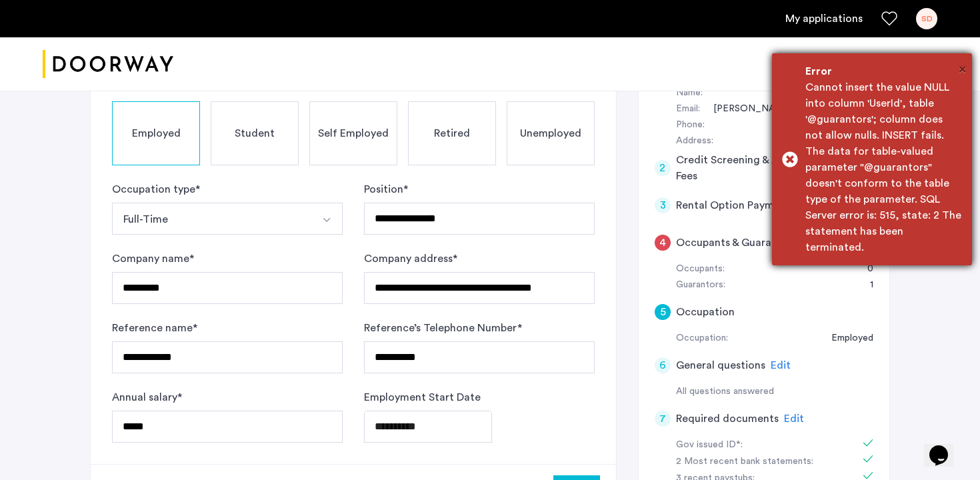  What do you see at coordinates (701, 285) in the screenshot?
I see `div: Guarantors:` at bounding box center [701, 285].